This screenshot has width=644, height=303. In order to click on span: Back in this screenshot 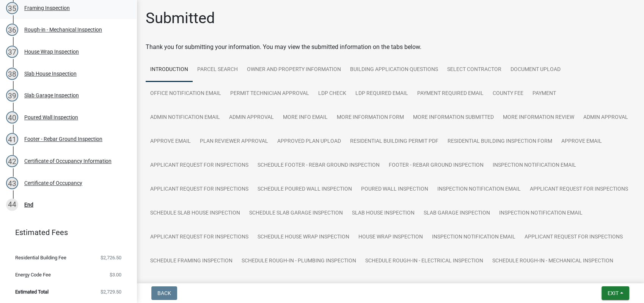, I will do `click(164, 293)`.